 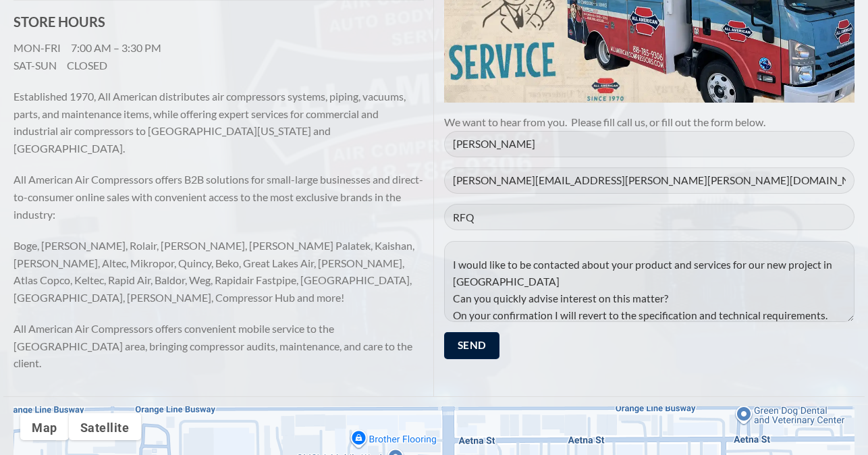 I want to click on button: Show street map, so click(x=44, y=426).